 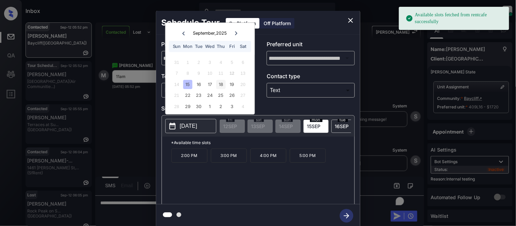 What do you see at coordinates (199, 62) in the screenshot?
I see `div: Not available Tuesday, September 2nd, 2025` at bounding box center [199, 62].